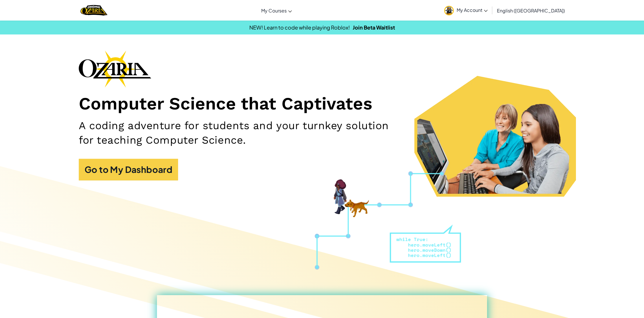 This screenshot has width=644, height=318. I want to click on h2: A coding adventure for students and your turnkey solution for teaching Computer Science., so click(242, 133).